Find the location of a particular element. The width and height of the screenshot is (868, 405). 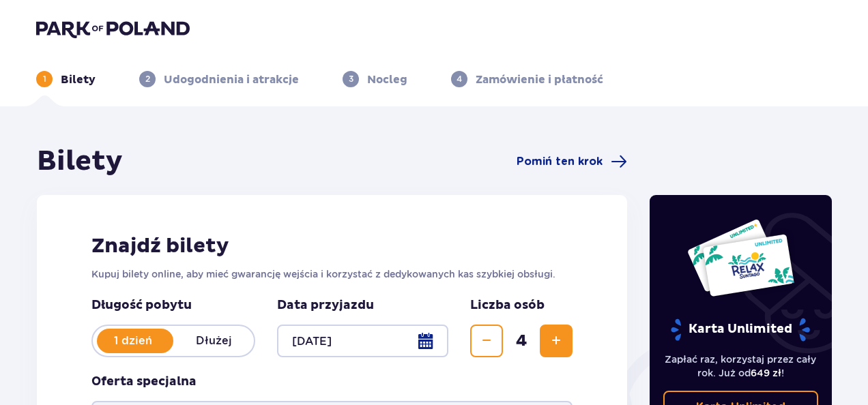

p: Udogodnienia i atrakcje is located at coordinates (232, 80).